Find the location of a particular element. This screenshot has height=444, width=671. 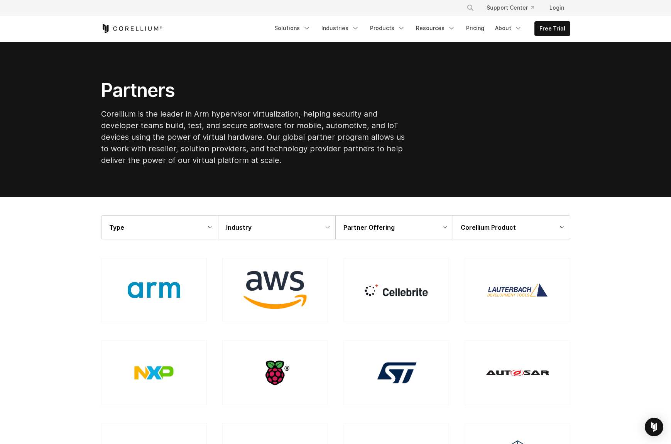

strong: Type is located at coordinates (117, 227).